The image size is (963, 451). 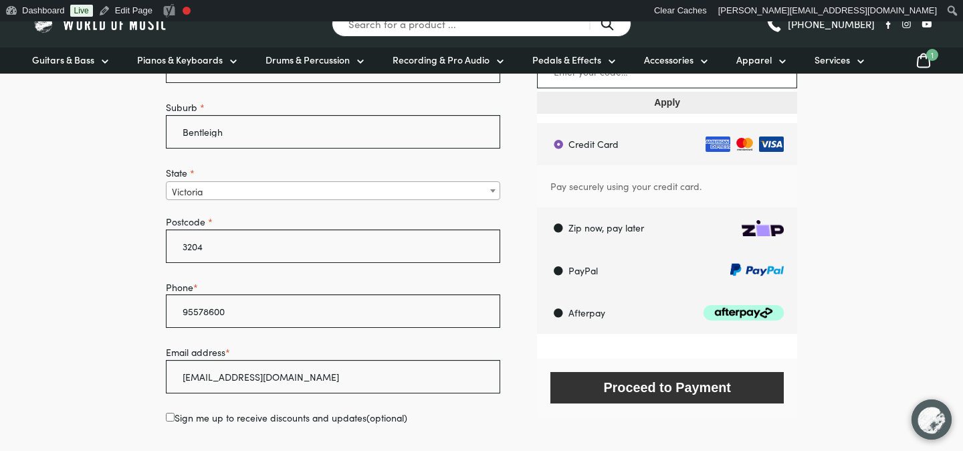 I want to click on img: Amex, so click(x=717, y=144).